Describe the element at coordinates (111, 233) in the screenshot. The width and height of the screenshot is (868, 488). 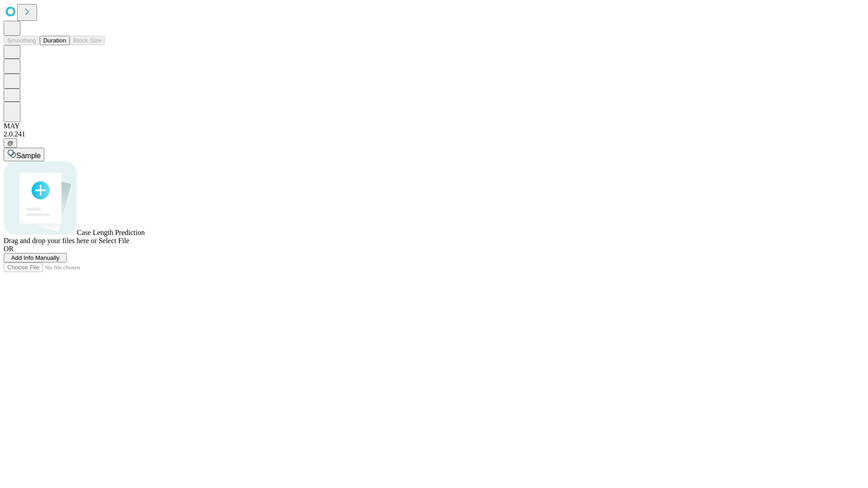
I see `span: Case Length Prediction` at that location.